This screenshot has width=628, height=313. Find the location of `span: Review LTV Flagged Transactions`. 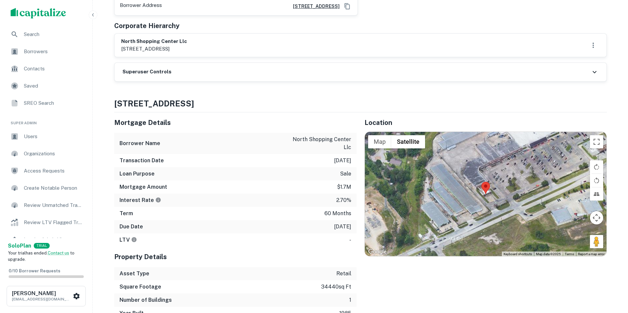

span: Review LTV Flagged Transactions is located at coordinates (53, 223).